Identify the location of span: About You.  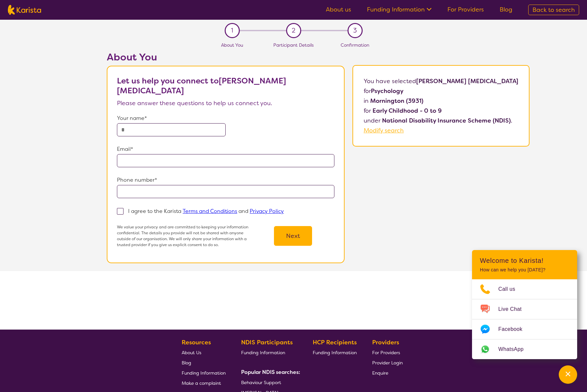
(232, 45).